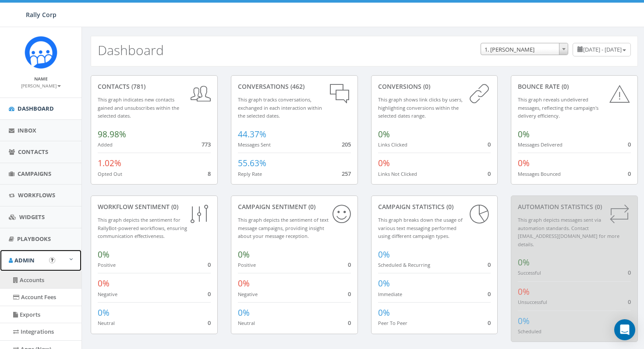 This screenshot has height=349, width=644. What do you see at coordinates (35, 109) in the screenshot?
I see `span: Dashboard` at bounding box center [35, 109].